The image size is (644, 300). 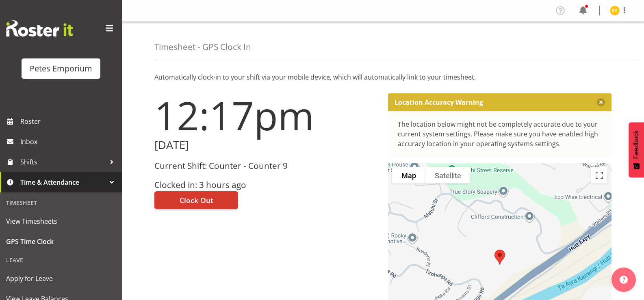 What do you see at coordinates (61, 278) in the screenshot?
I see `a: Apply for Leave` at bounding box center [61, 278].